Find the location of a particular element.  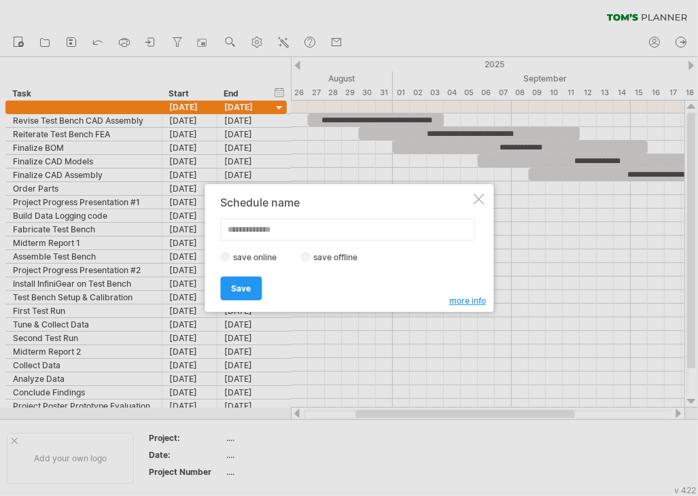

label: save offline is located at coordinates (339, 257).